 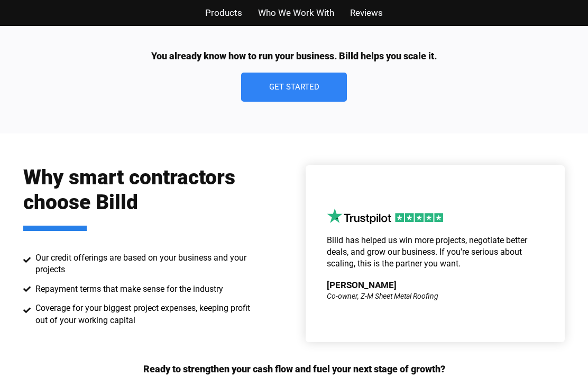 What do you see at coordinates (294, 87) in the screenshot?
I see `span: Get Started` at bounding box center [294, 87].